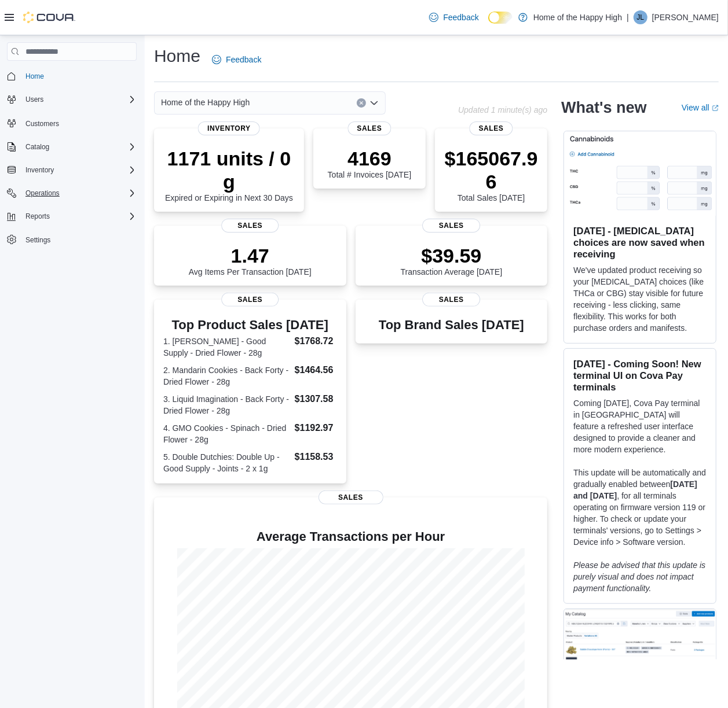 Image resolution: width=728 pixels, height=708 pixels. I want to click on button: Customers, so click(72, 123).